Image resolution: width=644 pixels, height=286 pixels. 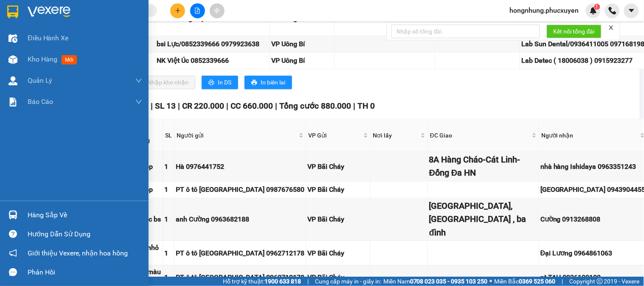 What do you see at coordinates (78, 254) in the screenshot?
I see `span: Giới thiệu Vexere, nhận hoa hồng` at bounding box center [78, 254].